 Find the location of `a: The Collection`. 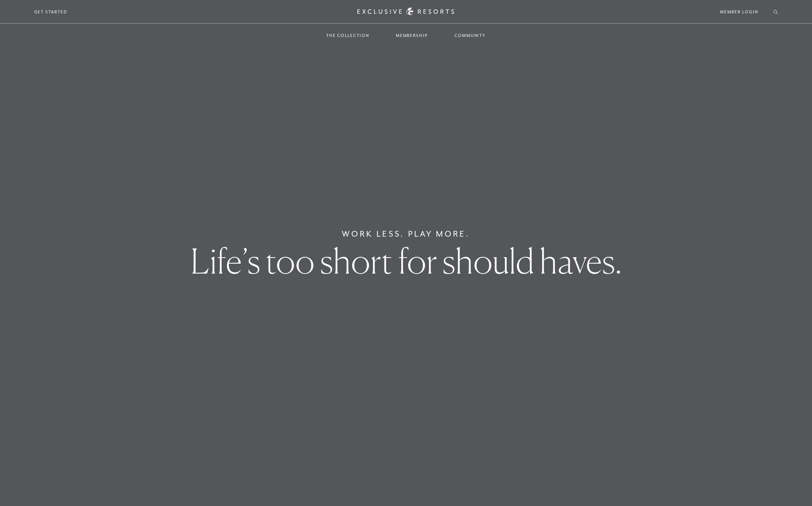

a: The Collection is located at coordinates (347, 35).